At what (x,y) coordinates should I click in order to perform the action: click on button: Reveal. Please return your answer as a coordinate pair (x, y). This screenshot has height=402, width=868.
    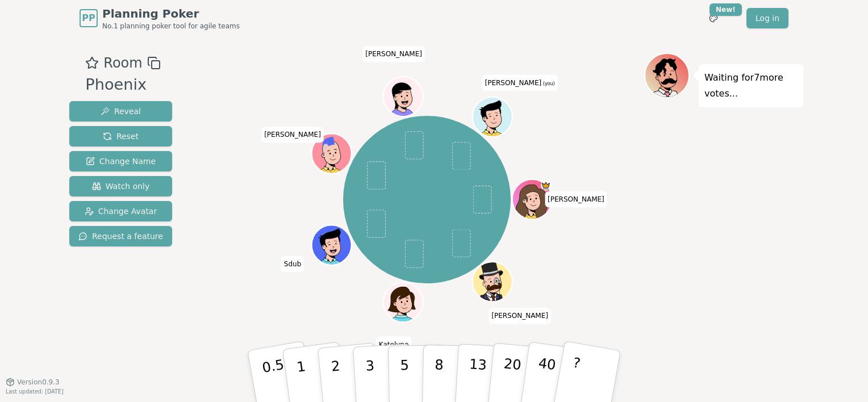
    Looking at the image, I should click on (120, 111).